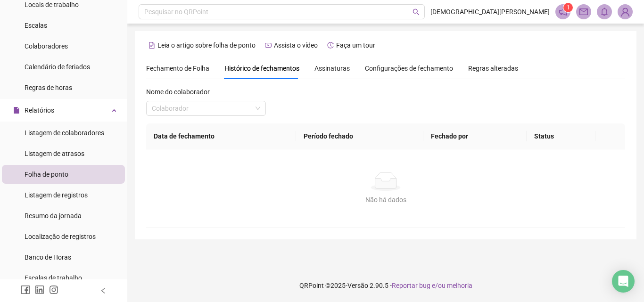 This screenshot has height=302, width=644. I want to click on span: Relatórios, so click(39, 110).